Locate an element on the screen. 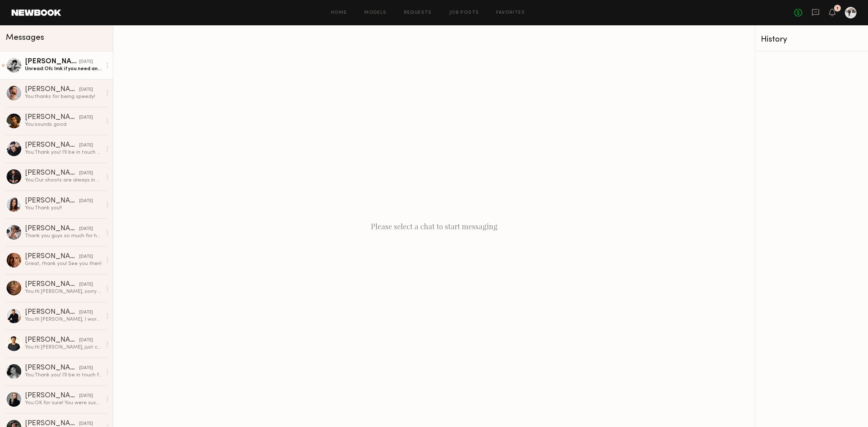 The height and width of the screenshot is (427, 868). span: Messages is located at coordinates (25, 37).